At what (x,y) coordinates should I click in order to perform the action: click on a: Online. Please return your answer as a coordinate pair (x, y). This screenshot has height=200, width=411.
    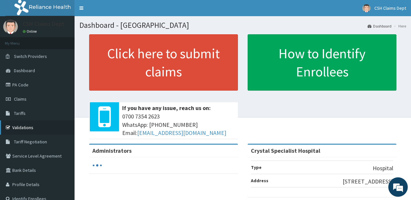
    Looking at the image, I should click on (30, 31).